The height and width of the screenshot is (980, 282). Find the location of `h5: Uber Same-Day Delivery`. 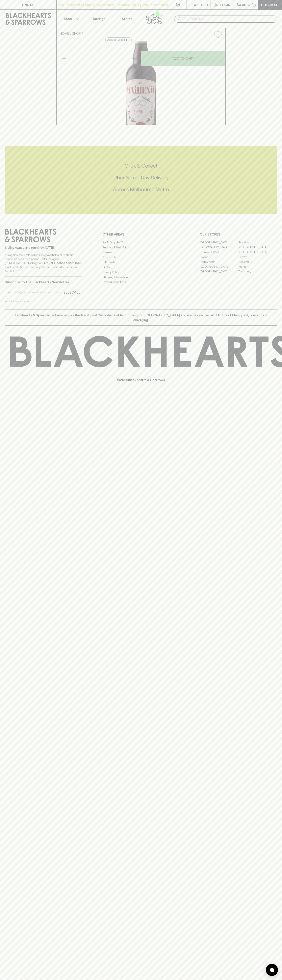

h5: Uber Same-Day Delivery is located at coordinates (141, 178).